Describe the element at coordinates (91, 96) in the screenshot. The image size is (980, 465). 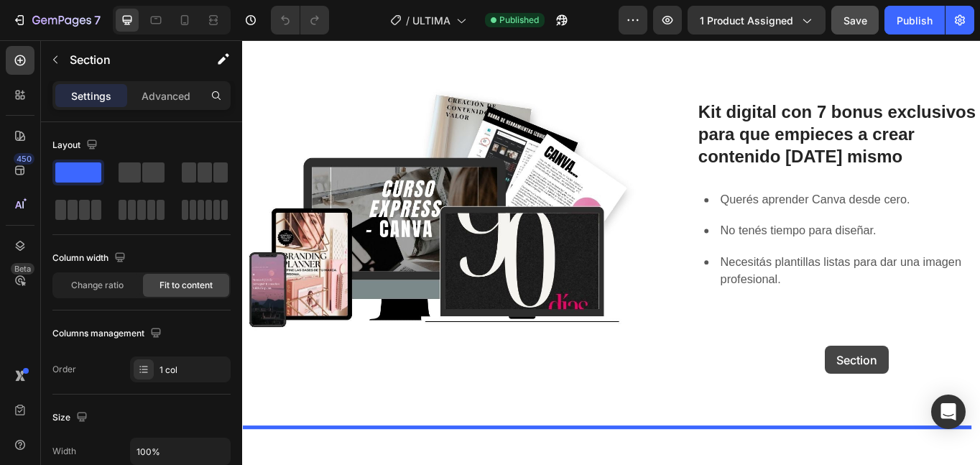
I see `p: Settings` at that location.